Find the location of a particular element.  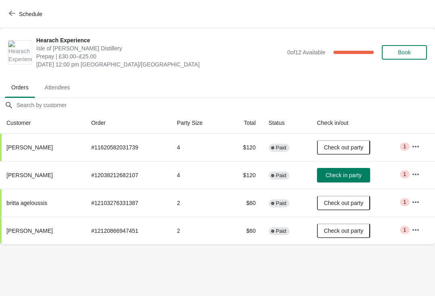

th: Order is located at coordinates (127, 123).